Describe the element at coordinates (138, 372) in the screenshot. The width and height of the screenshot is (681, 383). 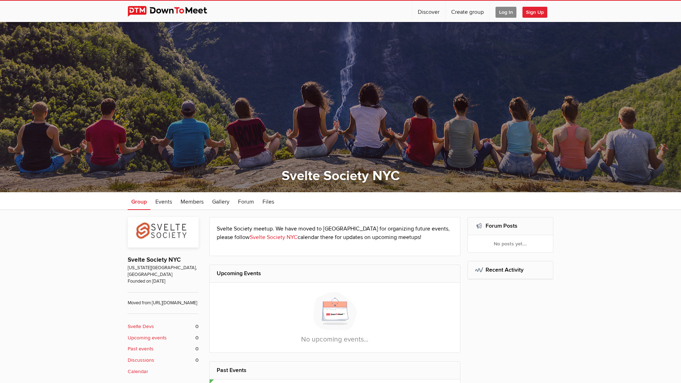
I see `b: Calendar` at that location.